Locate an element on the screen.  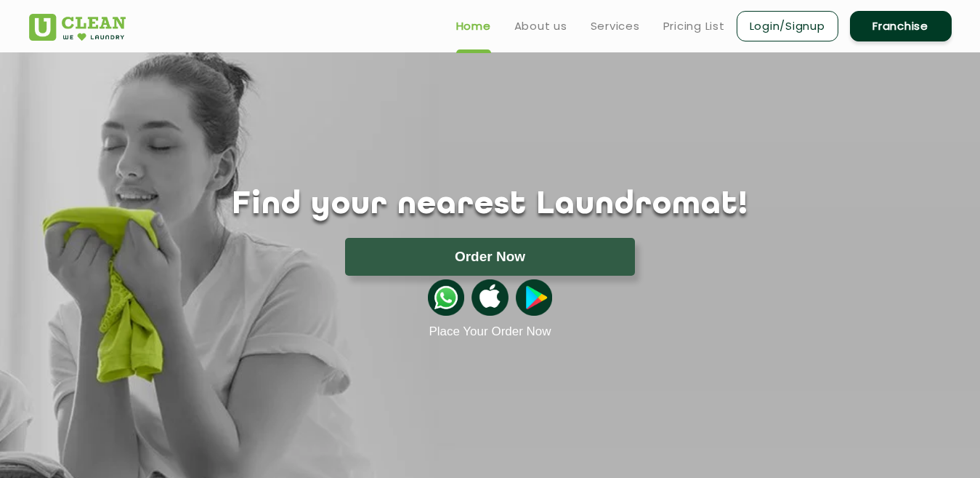
img: whatsappicon.png is located at coordinates (446, 298).